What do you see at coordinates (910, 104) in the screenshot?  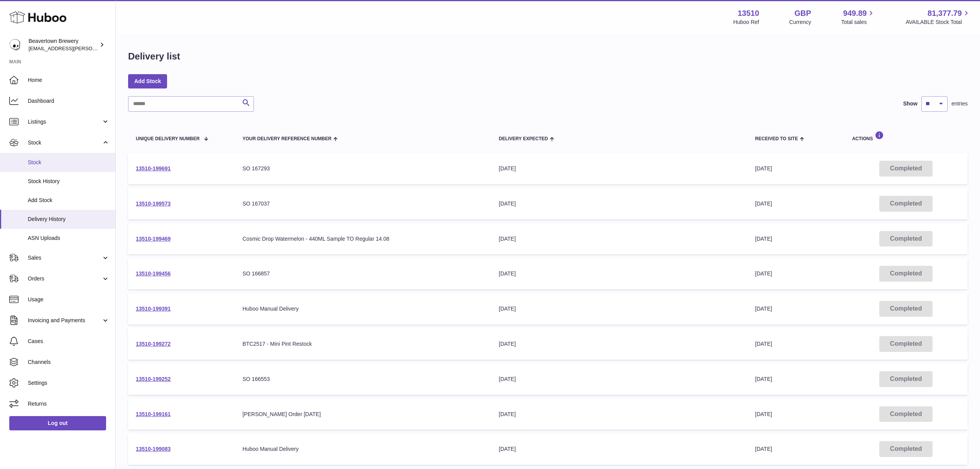 I see `label: Show` at bounding box center [910, 104].